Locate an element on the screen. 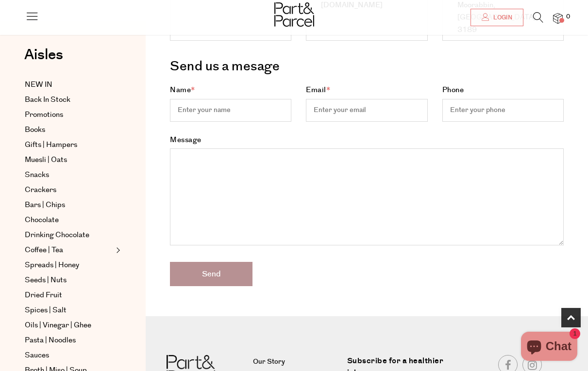 Image resolution: width=588 pixels, height=371 pixels. a: Back In Stock is located at coordinates (69, 100).